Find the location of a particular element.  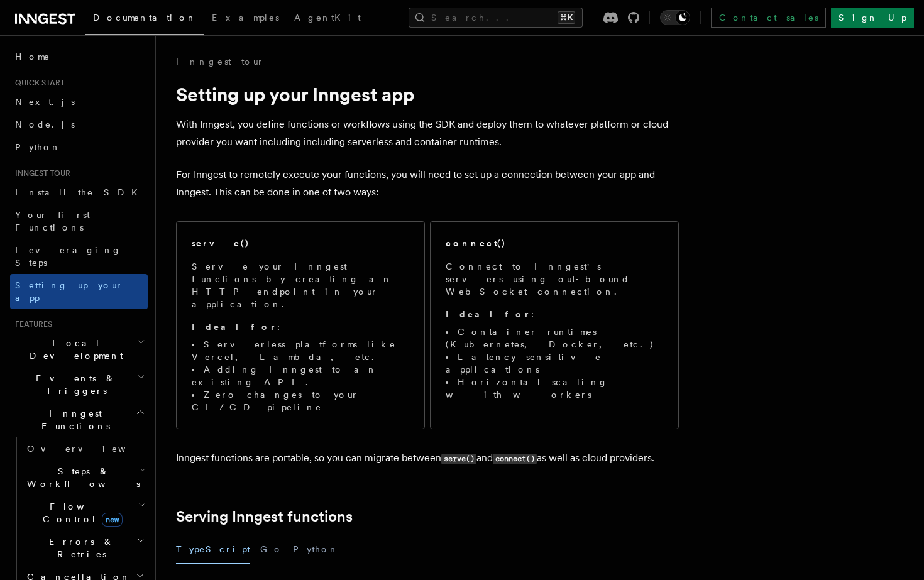

span: Your first Functions is located at coordinates (52, 222).